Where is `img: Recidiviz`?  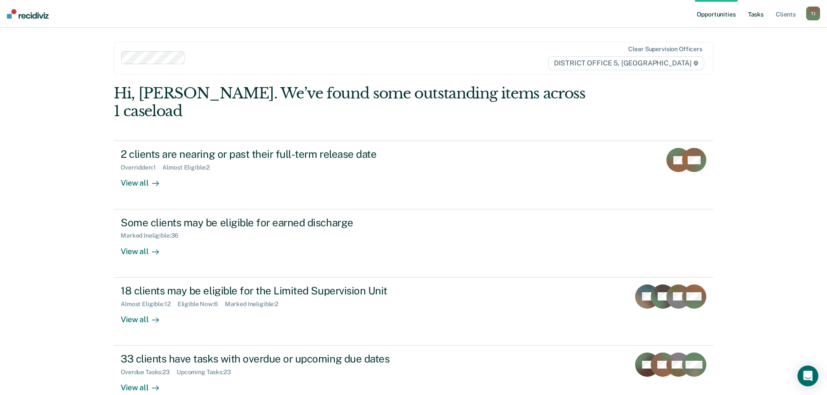
img: Recidiviz is located at coordinates (28, 14).